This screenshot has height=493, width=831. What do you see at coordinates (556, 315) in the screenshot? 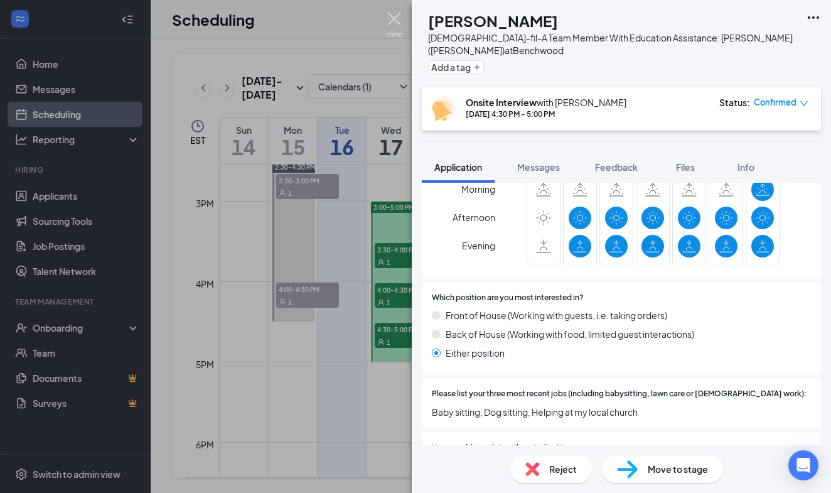
I see `span: Front of House (Working with guests, i.e. taking orders)` at bounding box center [556, 315].